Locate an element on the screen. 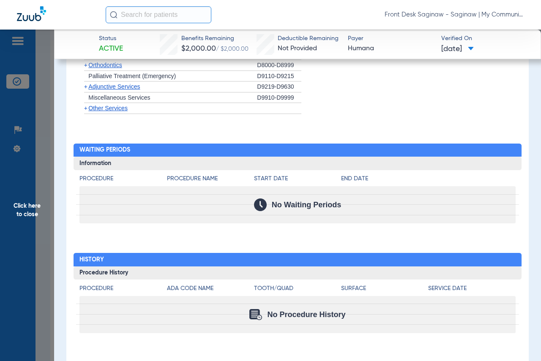 The height and width of the screenshot is (361, 541). div: D9110-D9215 is located at coordinates (279, 77).